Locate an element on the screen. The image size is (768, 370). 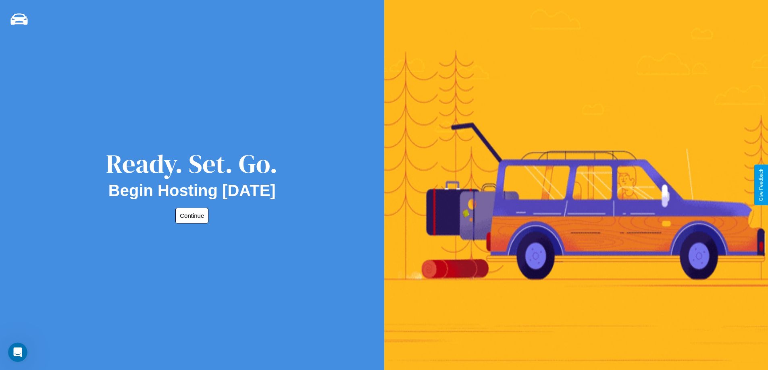
button: Continue is located at coordinates (192, 216).